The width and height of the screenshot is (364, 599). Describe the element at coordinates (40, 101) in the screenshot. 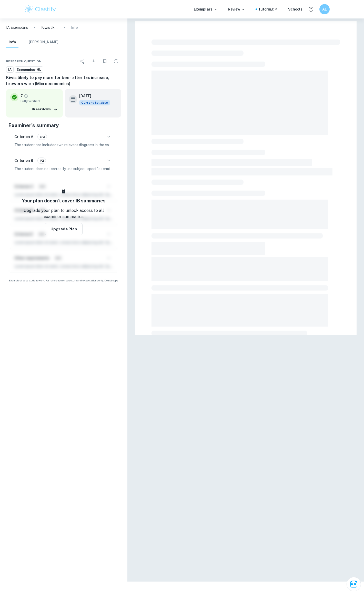

I see `span: Fully verified` at that location.